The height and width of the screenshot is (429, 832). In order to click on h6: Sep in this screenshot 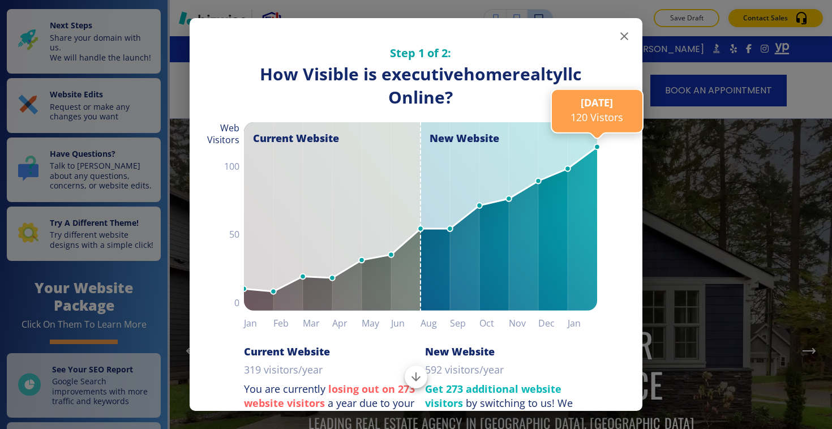, I will do `click(465, 323)`.